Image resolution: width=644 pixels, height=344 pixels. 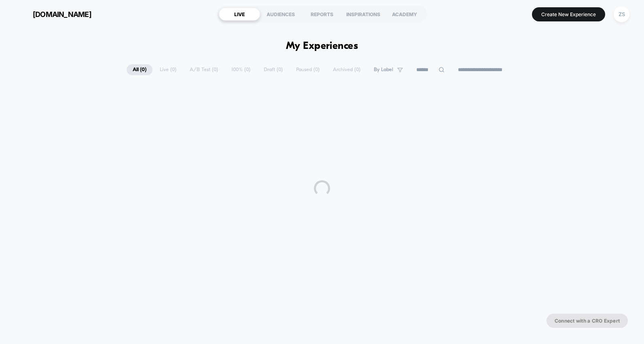 I want to click on div: LIVE, so click(x=239, y=14).